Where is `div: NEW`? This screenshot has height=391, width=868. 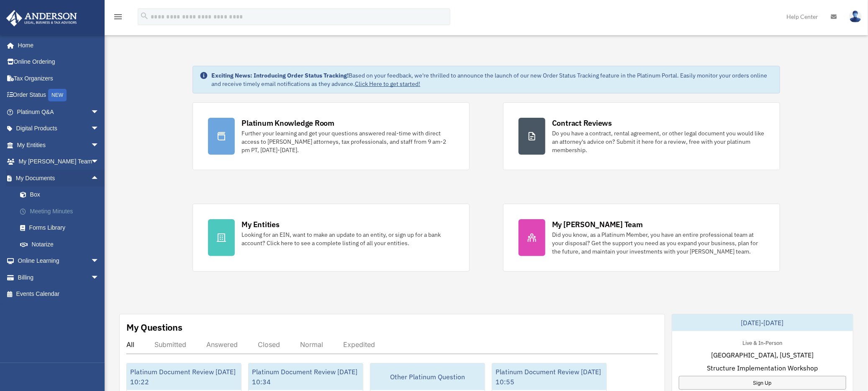
div: NEW is located at coordinates (58, 95).